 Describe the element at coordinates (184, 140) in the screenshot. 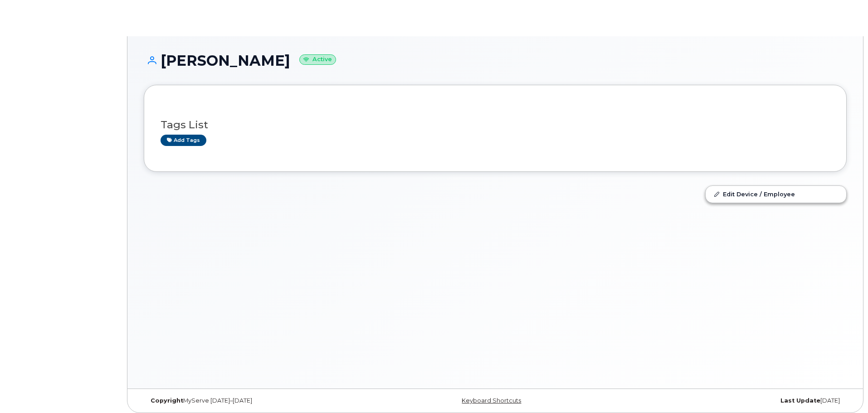

I see `a: Add tags` at that location.